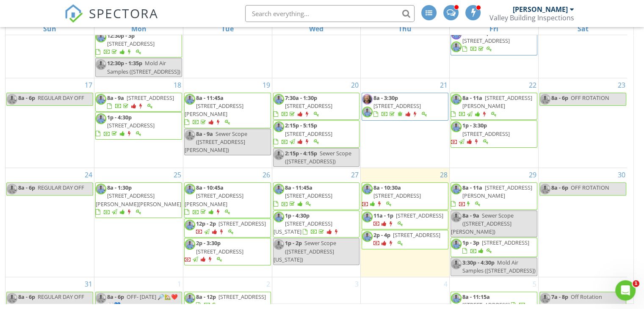  I want to click on td: Go to August 23, 2025, so click(583, 123).